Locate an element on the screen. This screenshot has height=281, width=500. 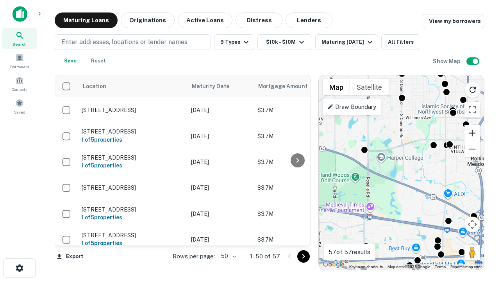
a: View my borrowers is located at coordinates (453, 21).